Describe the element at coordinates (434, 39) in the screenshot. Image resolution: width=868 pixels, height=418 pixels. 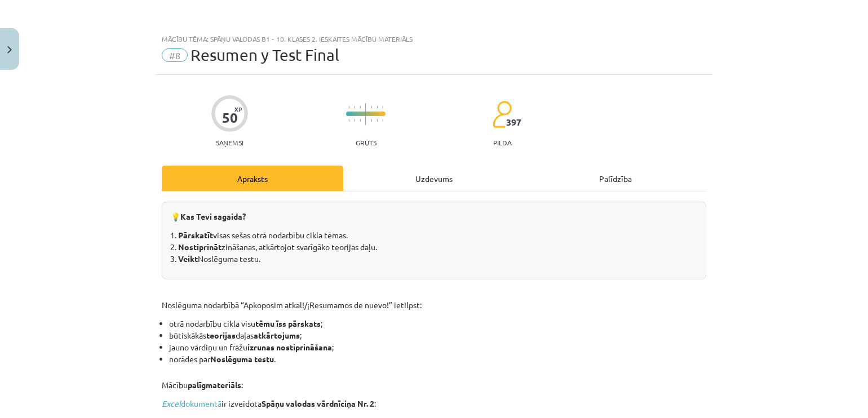
I see `div: Mācību tēma: Spāņu valodas b1 - 10. klases 2. ieskaites mācību materiāls` at that location.